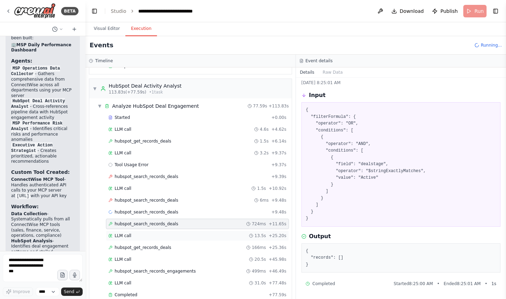 The width and height of the screenshot is (506, 299). Describe the element at coordinates (41, 48) in the screenshot. I see `strong: MSP Daily Performance Dashboard` at that location.